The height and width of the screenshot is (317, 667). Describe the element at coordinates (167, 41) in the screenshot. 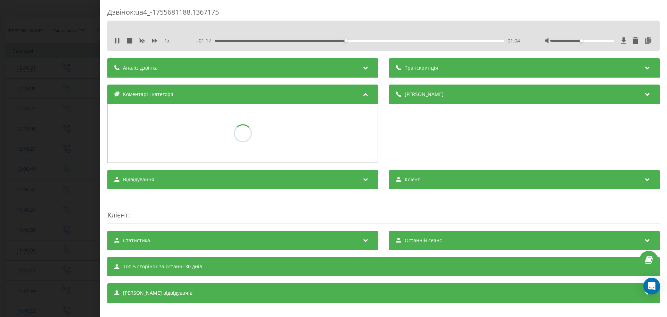

I see `span: 1 x` at that location.